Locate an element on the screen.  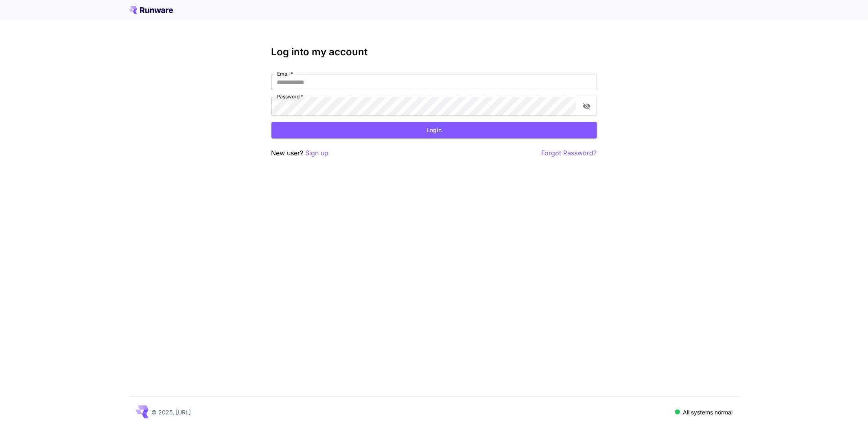
button: Forgot Password? is located at coordinates (570, 153).